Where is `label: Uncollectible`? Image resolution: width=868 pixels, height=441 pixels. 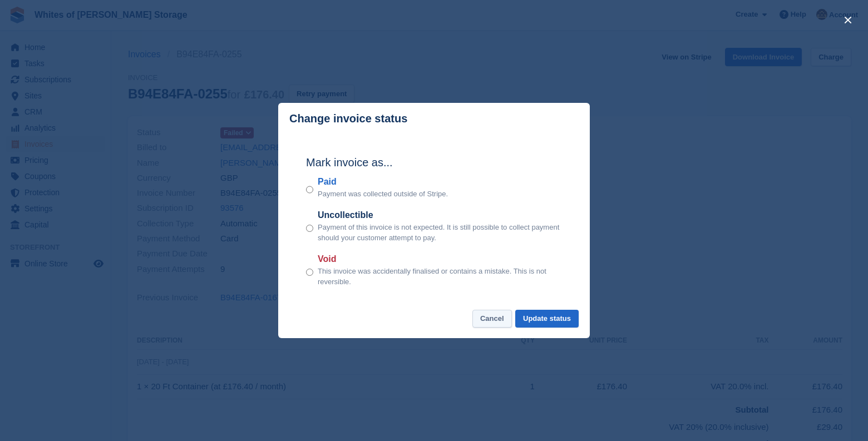
label: Uncollectible is located at coordinates (440, 215).